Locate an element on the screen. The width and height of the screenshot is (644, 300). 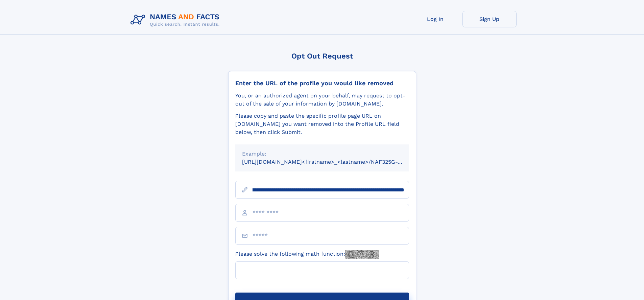
div: You, or an authorized agent on your behalf, may request to opt-out of the sale of your informatio... is located at coordinates (322, 100).